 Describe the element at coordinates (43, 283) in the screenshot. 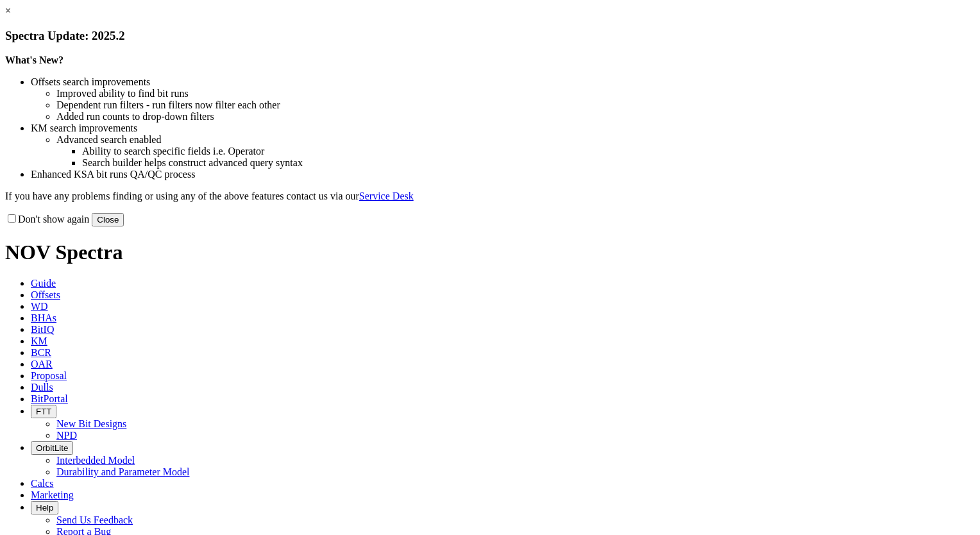

I see `span: Guide` at that location.